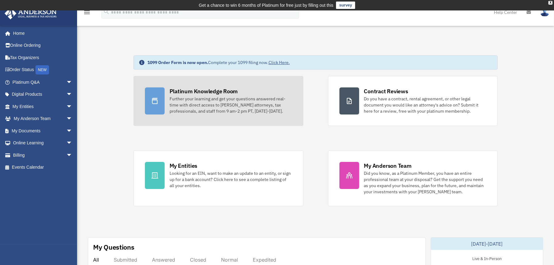  Describe the element at coordinates (218, 178) in the screenshot. I see `a: My Entities Looking for an EIN, want to make an update to an entity, or sign up for a bank accoun...` at that location.